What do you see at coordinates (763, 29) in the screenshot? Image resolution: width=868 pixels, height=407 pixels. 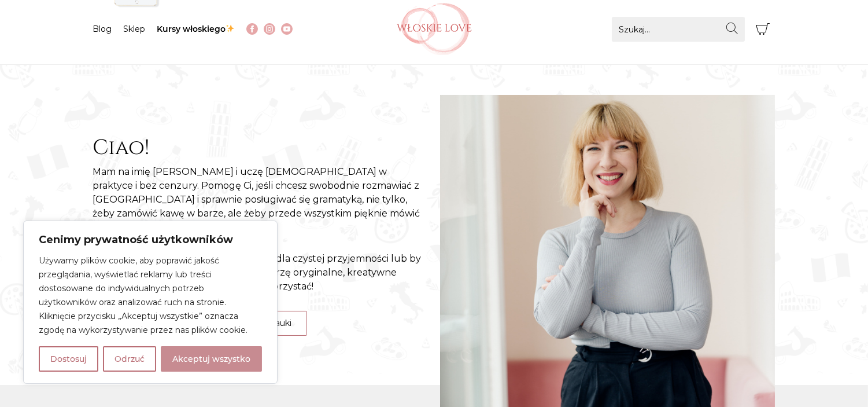 I see `button: Koszyk` at bounding box center [763, 29].